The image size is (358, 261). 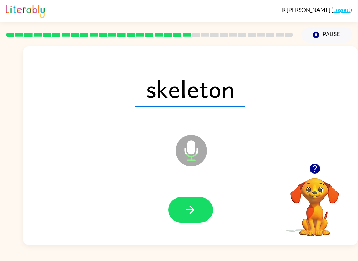 What do you see at coordinates (341, 9) in the screenshot?
I see `a: Logout` at bounding box center [341, 9].